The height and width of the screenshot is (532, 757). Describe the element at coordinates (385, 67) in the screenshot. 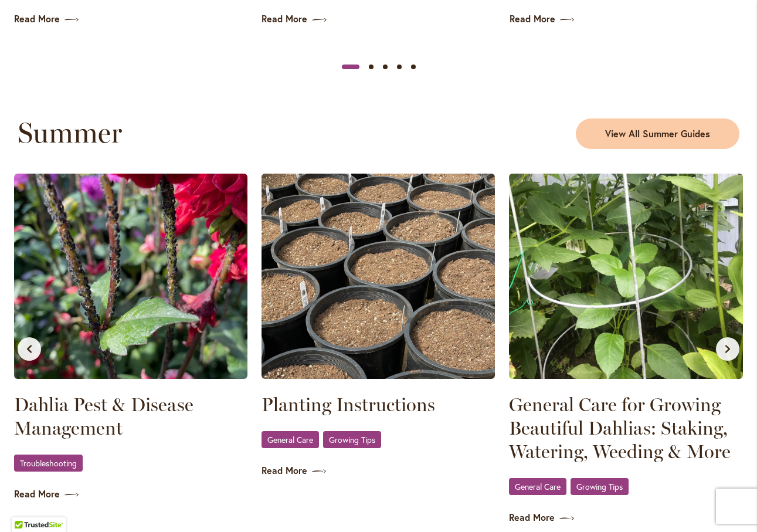

I see `button: Slide 3` at that location.